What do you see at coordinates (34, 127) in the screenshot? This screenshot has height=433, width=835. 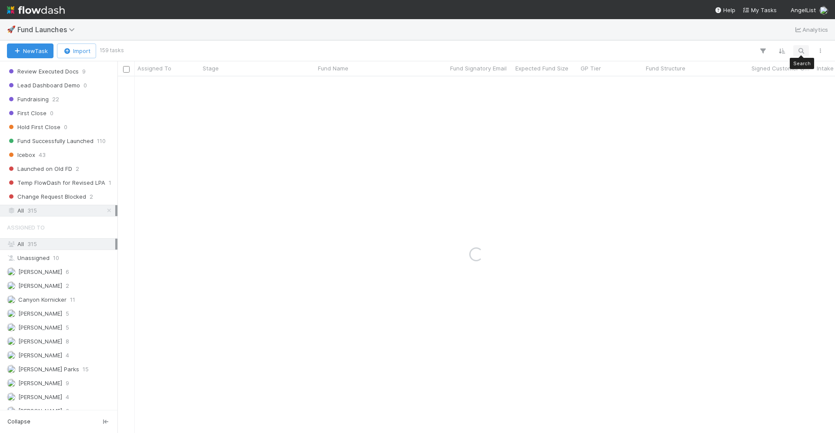 I see `span: Hold First Close` at bounding box center [34, 127].